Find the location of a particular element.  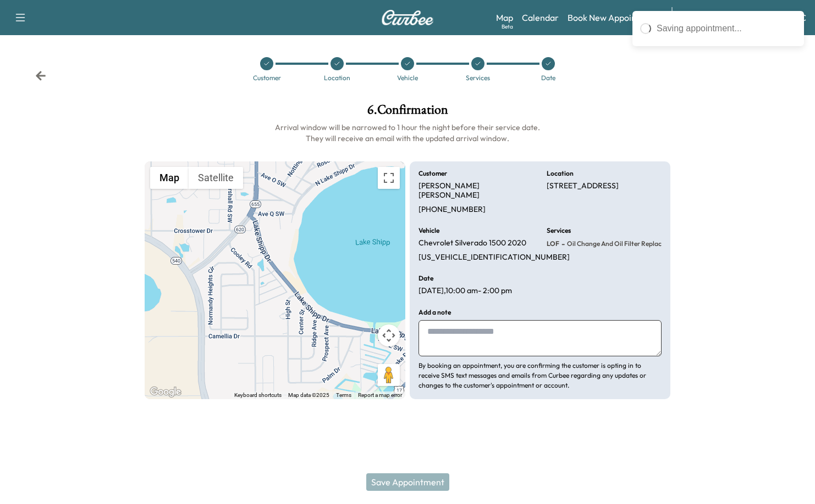

a: MapBeta is located at coordinates (504, 18).